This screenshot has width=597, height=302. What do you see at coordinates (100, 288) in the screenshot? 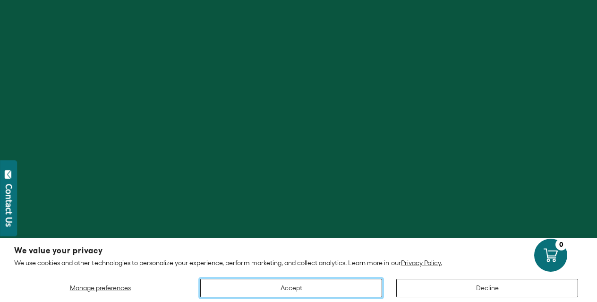
I see `span: Manage preferences` at bounding box center [100, 288].